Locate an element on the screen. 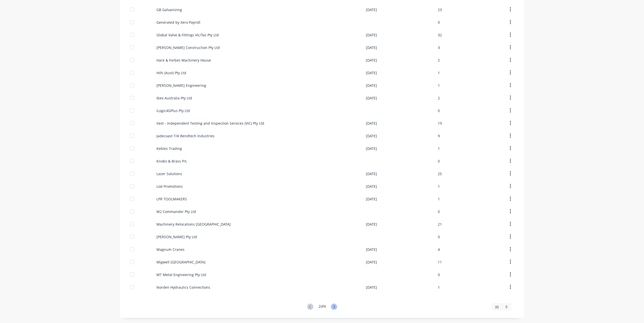 The width and height of the screenshot is (644, 323). div: Knobs & Brass P/L is located at coordinates (171, 161).